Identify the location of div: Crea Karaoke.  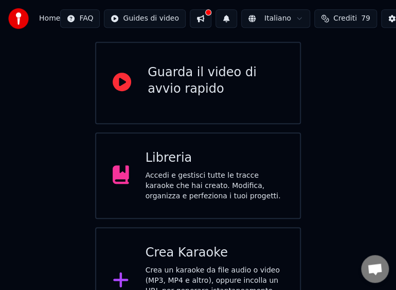
(215, 253).